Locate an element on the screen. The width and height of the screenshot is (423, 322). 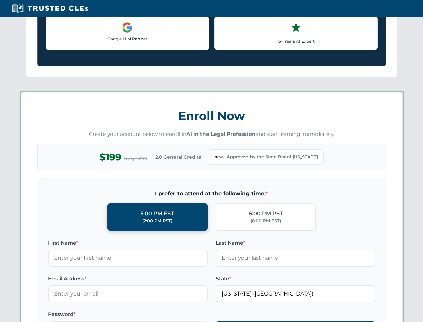
label: Last Name is located at coordinates (295, 243).